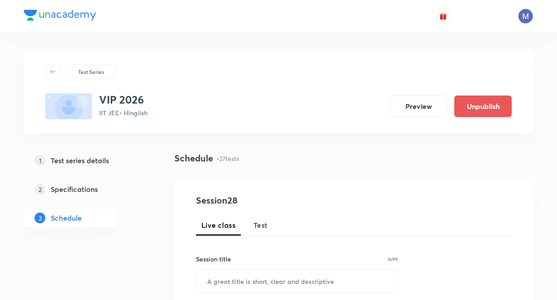 This screenshot has width=557, height=300. Describe the element at coordinates (297, 281) in the screenshot. I see `input: A great title is short, clear and descriptive` at that location.